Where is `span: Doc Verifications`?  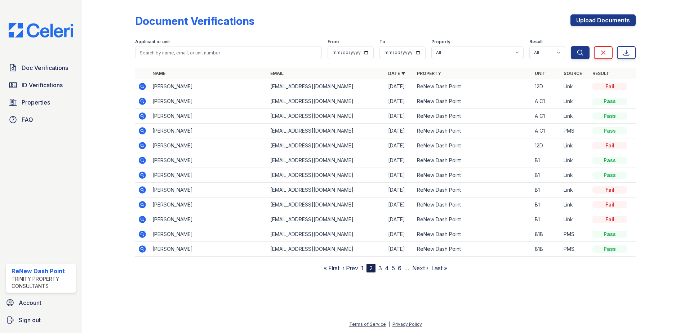
span: Doc Verifications is located at coordinates (45, 68).